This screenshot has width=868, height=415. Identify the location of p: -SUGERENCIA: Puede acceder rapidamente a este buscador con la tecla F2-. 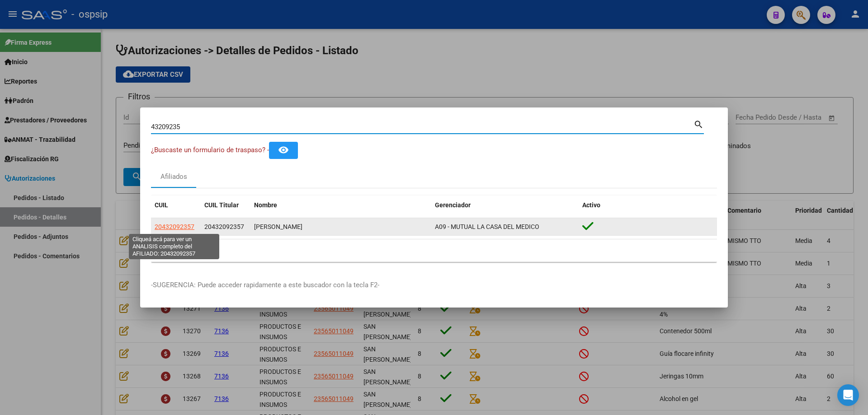
(434, 285).